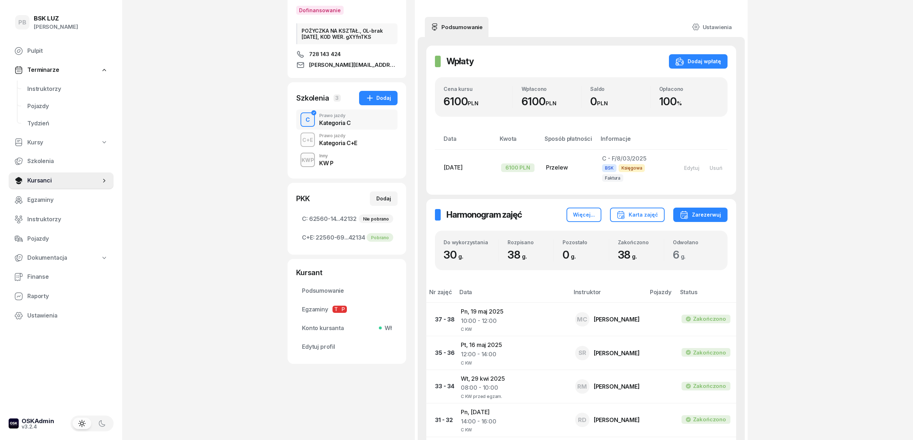 This screenshot has width=913, height=440. Describe the element at coordinates (624, 159) in the screenshot. I see `span: C - F/8/03/2025` at that location.